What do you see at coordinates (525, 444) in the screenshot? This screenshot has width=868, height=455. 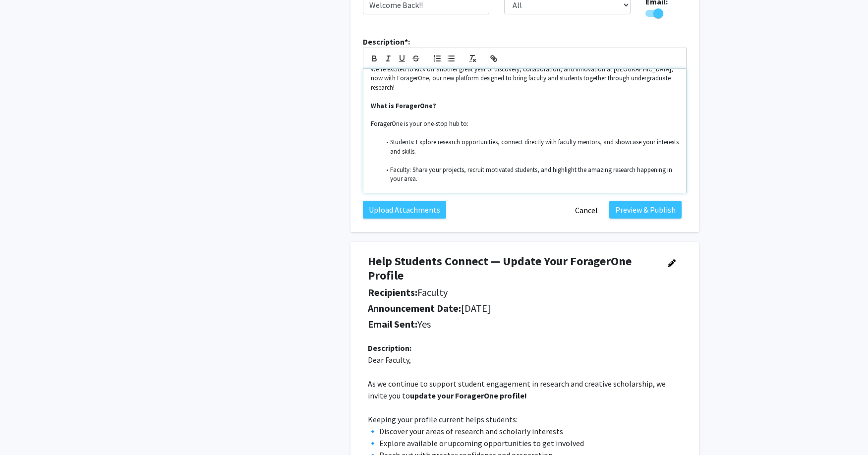 I see `p: 🔹 Explore available or upcoming opportunities to get involved` at bounding box center [525, 444].